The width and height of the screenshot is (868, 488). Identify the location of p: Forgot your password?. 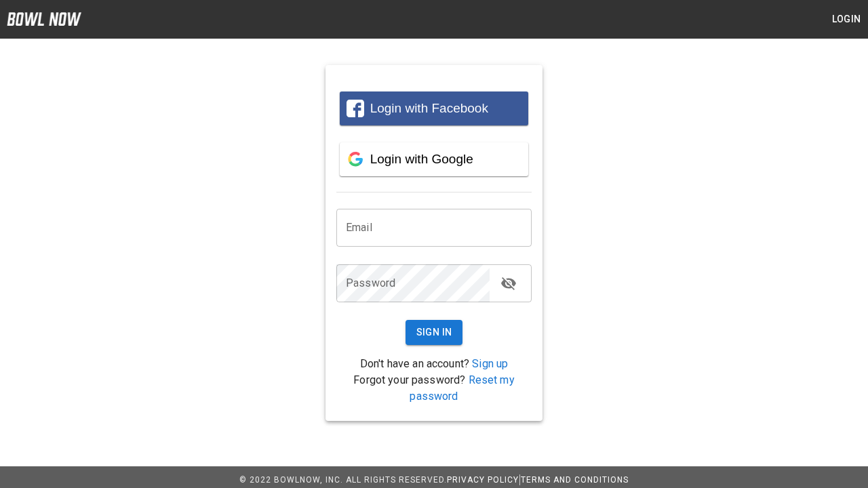
(434, 388).